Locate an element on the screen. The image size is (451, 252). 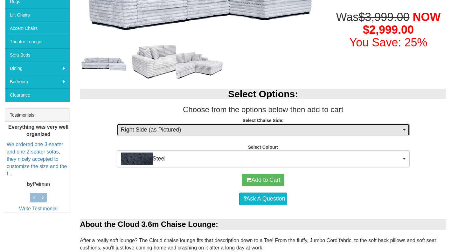
h1: Was is located at coordinates (389, 30).